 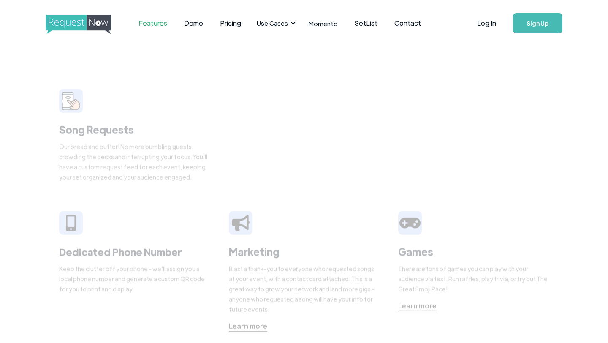 What do you see at coordinates (538, 23) in the screenshot?
I see `a: Sign Up` at bounding box center [538, 23].